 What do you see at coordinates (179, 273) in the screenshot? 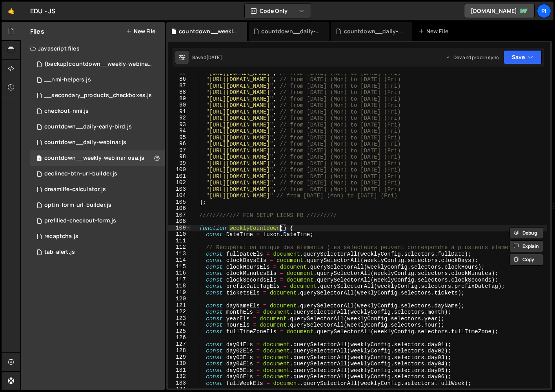
I see `div: 116` at bounding box center [179, 273].